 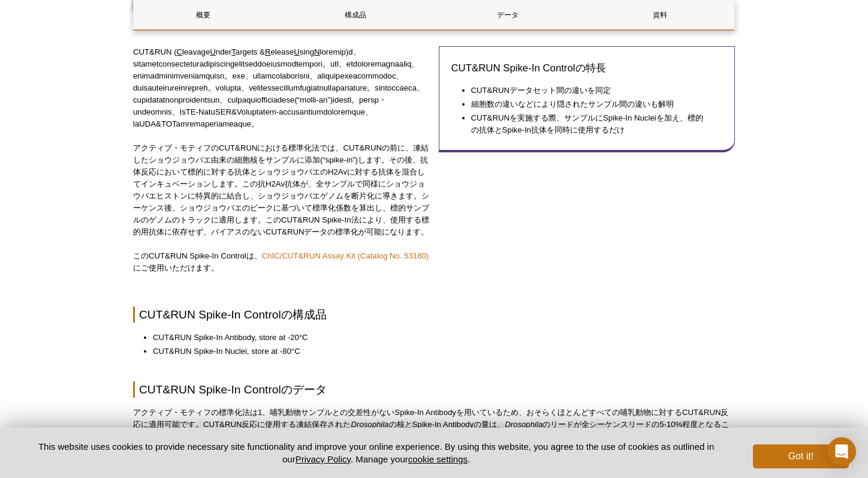 I want to click on h2: CUT&RUN Spike-In Controlの構成品, so click(x=434, y=314).